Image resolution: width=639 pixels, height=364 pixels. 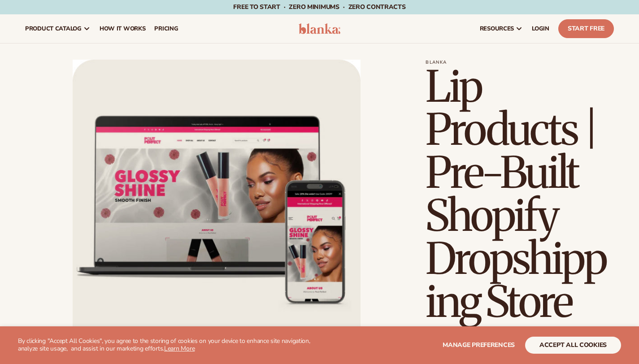 What do you see at coordinates (58, 29) in the screenshot?
I see `a: product catalog` at bounding box center [58, 29].